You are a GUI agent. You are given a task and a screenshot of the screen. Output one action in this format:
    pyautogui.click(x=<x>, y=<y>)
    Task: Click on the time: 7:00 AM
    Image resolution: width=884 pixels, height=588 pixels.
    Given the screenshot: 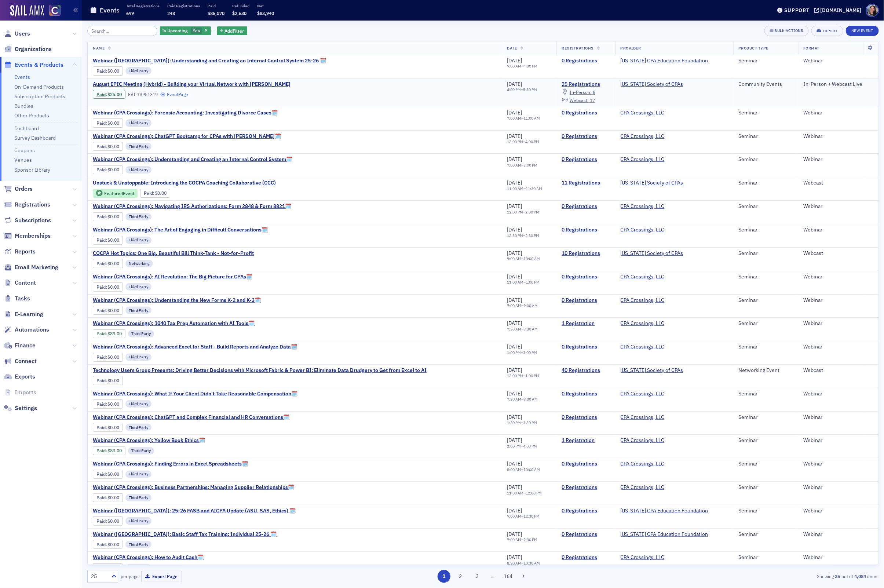 What is the action you would take?
    pyautogui.click(x=514, y=165)
    